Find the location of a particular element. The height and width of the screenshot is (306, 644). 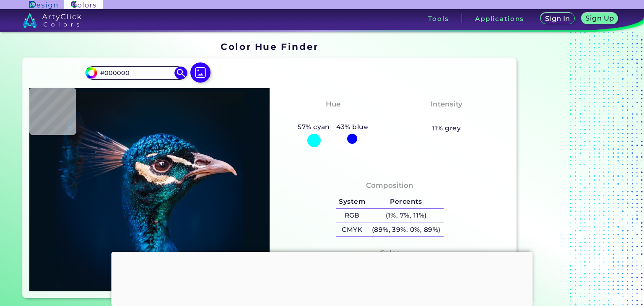

img: logo_artyclick_colors_white.svg is located at coordinates (52, 20).